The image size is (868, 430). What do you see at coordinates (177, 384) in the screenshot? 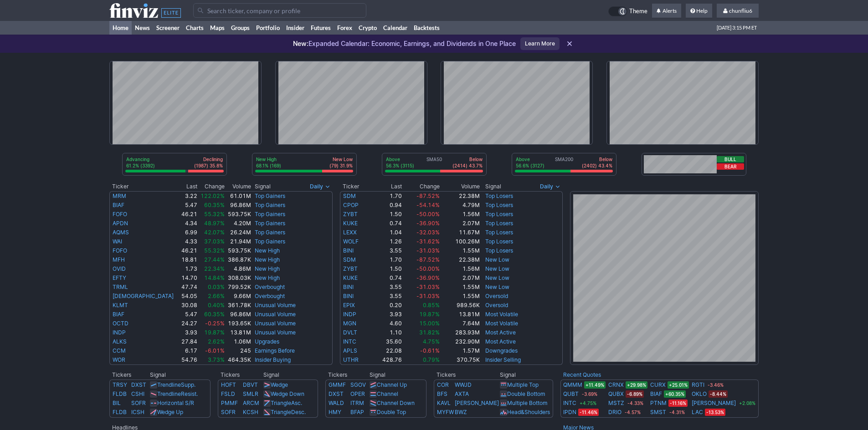
I see `a: TrendlineSupp.` at bounding box center [177, 384].